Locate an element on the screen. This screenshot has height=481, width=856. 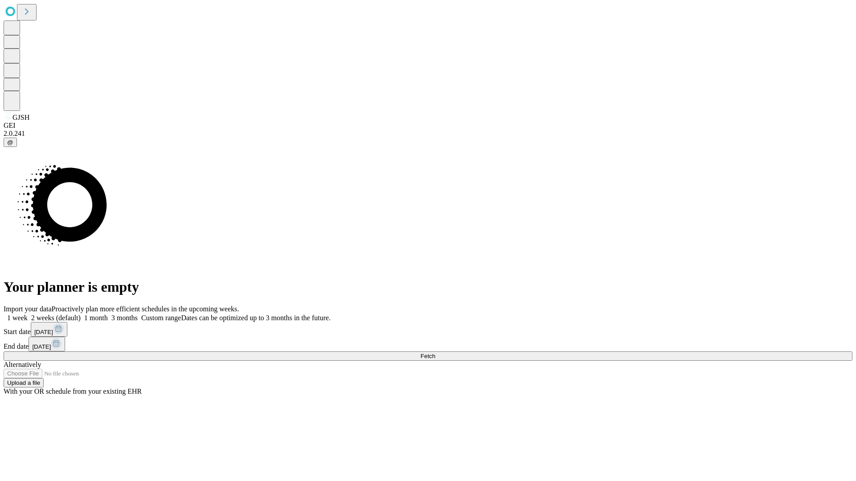
span: 1 month is located at coordinates (96, 318).